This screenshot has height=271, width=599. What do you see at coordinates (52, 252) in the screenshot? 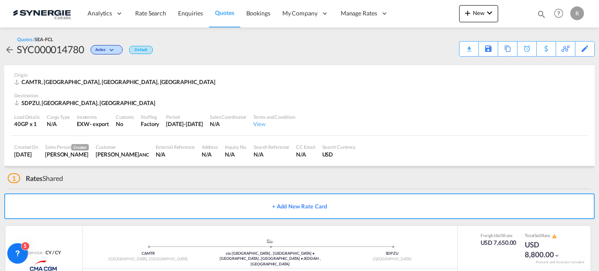
I see `div: CY / CY` at bounding box center [52, 252].